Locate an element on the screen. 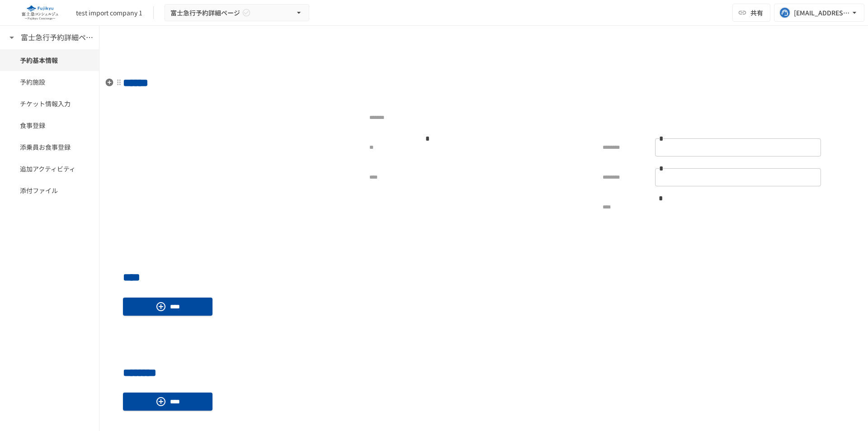 The image size is (868, 431). span: 追加アクティビティ is located at coordinates (49, 169).